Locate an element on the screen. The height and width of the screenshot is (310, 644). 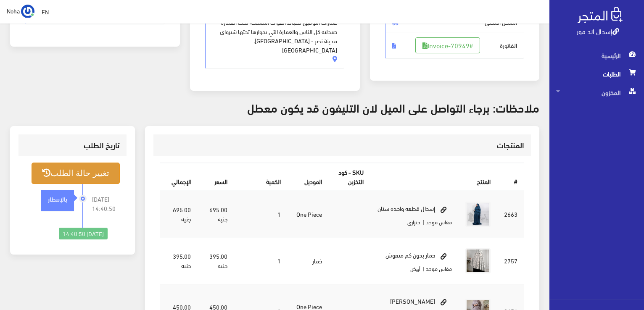
th: السعر is located at coordinates (216, 177).